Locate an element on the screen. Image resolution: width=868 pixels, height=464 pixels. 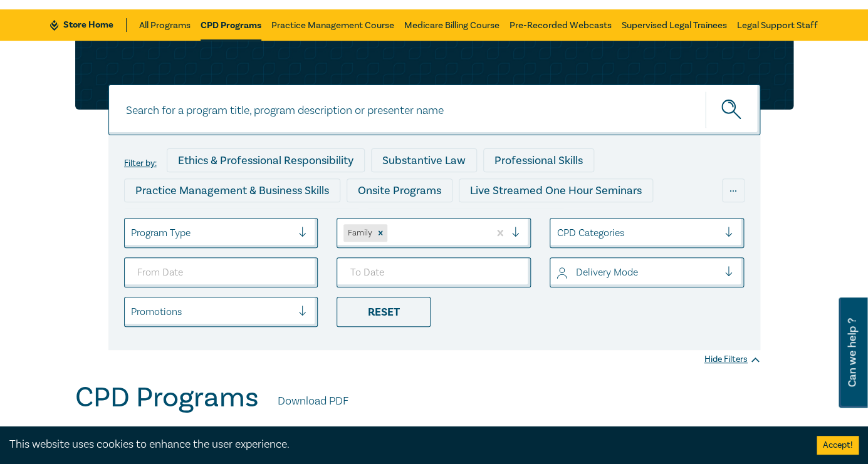
a: Store Home is located at coordinates (88, 25).